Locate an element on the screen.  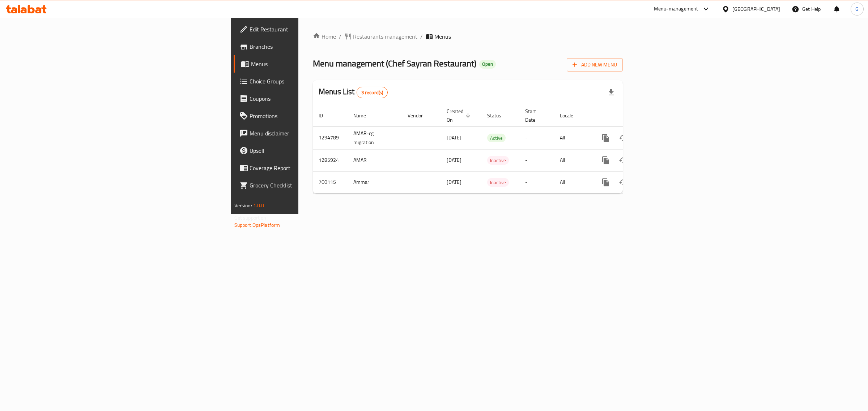
span: Add New Menu is located at coordinates (594, 64).